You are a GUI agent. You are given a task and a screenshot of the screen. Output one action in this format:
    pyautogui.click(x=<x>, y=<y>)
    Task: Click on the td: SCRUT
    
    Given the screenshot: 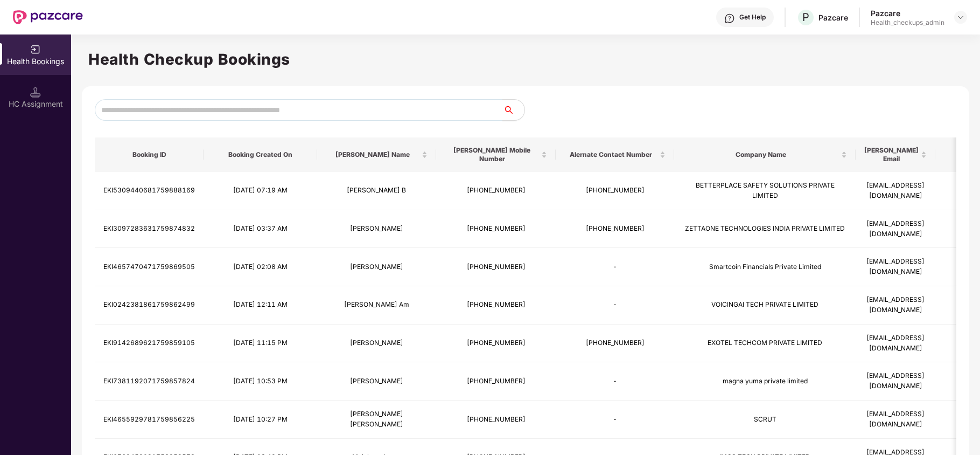 What is the action you would take?
    pyautogui.click(x=765, y=419)
    